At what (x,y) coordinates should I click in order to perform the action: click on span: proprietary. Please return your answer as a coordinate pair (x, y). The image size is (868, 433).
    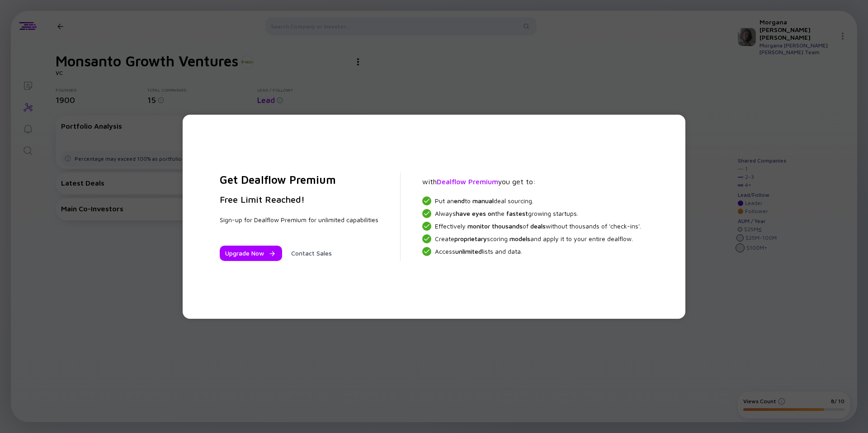
    Looking at the image, I should click on (471, 239).